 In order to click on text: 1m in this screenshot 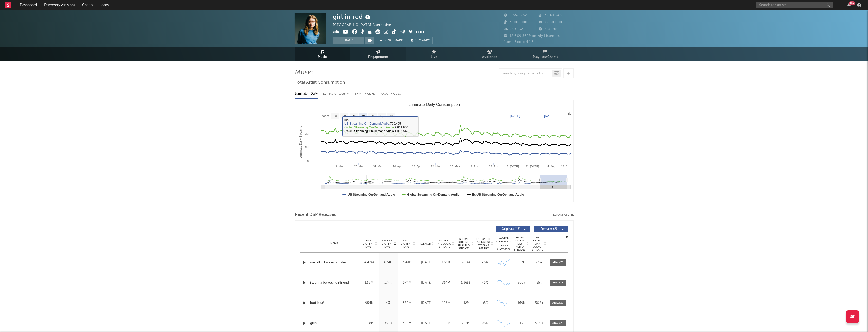, I will do `click(344, 116)`.